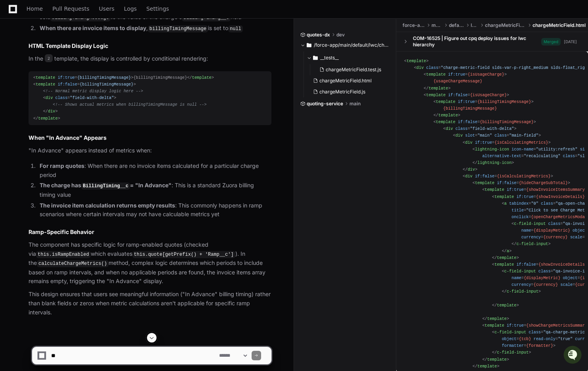 Image resolution: width=588 pixels, height=371 pixels. I want to click on p: The component has specific logic for ramp-enabled quotes (checked via which evaluates ). In the m..., so click(150, 262).